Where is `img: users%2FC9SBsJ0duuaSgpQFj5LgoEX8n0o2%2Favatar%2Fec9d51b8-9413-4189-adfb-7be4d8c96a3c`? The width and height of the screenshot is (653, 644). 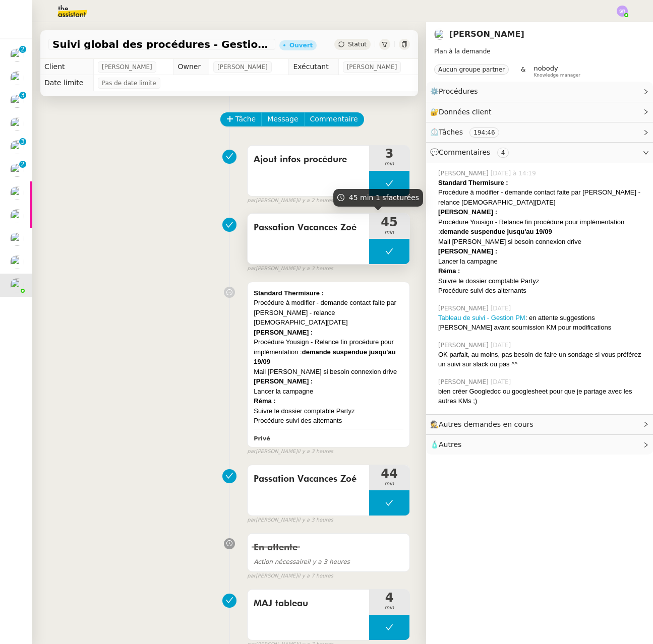 img: users%2FC9SBsJ0duuaSgpQFj5LgoEX8n0o2%2Favatar%2Fec9d51b8-9413-4189-adfb-7be4d8c96a3c is located at coordinates (17, 124).